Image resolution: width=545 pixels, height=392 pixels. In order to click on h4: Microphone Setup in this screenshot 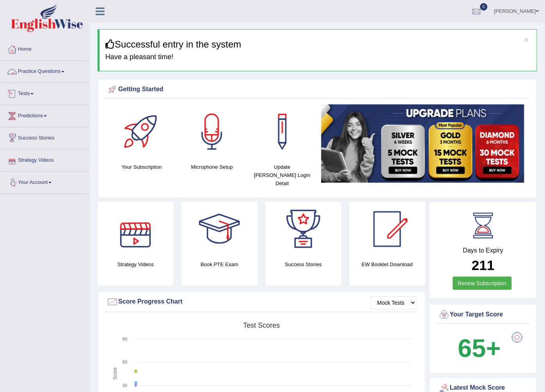, I will do `click(212, 167)`.